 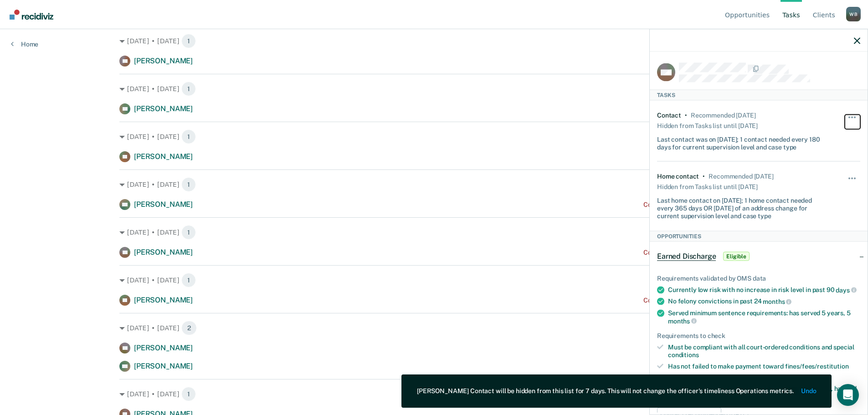 I want to click on div: Requirements to check, so click(x=758, y=336).